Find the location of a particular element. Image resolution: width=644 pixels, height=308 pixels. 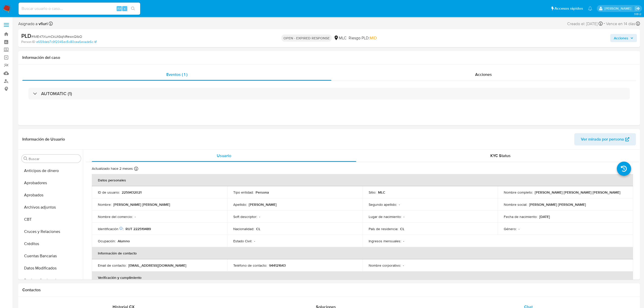

p: Apellido : is located at coordinates (240, 205).